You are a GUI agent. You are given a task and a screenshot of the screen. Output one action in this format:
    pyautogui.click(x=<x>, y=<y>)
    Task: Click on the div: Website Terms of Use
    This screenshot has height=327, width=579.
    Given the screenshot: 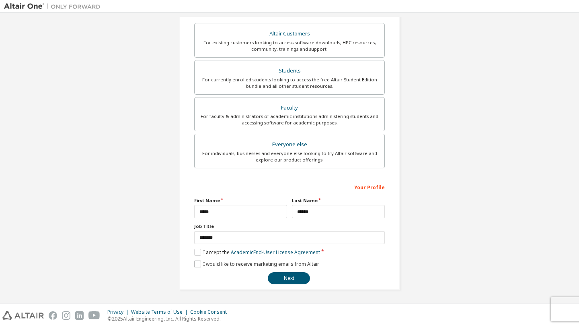 What is the action you would take?
    pyautogui.click(x=161, y=312)
    